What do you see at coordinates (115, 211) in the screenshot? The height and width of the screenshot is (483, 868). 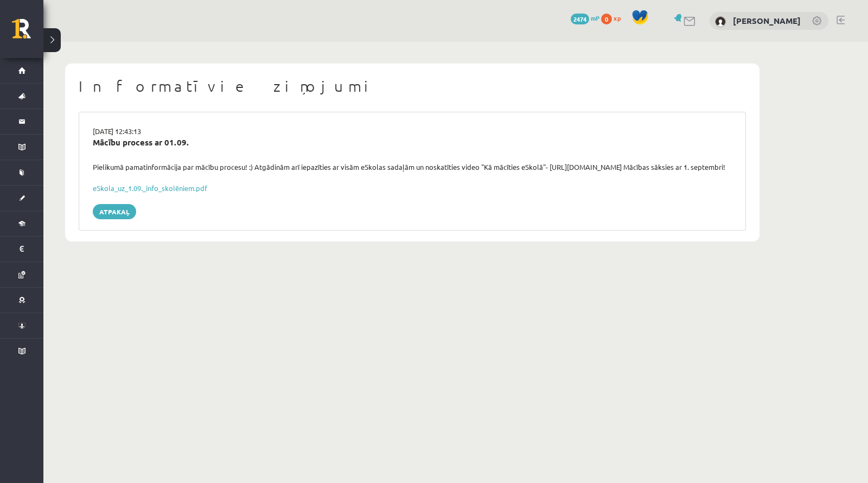 I see `a: Atpakaļ` at bounding box center [115, 211].